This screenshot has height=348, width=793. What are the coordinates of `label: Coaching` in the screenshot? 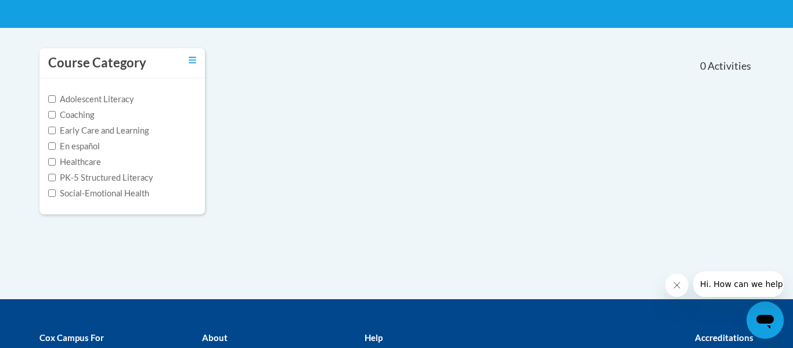 It's located at (71, 115).